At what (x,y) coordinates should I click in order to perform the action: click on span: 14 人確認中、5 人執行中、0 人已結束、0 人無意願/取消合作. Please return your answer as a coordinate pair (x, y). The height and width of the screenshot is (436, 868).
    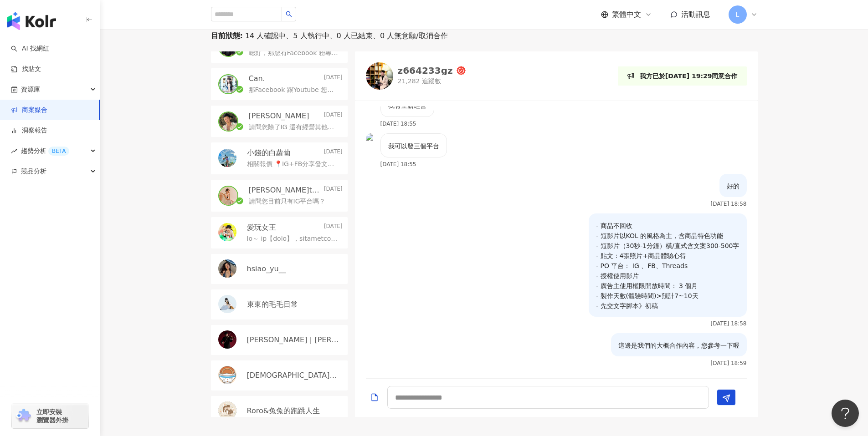
    Looking at the image, I should click on (345, 36).